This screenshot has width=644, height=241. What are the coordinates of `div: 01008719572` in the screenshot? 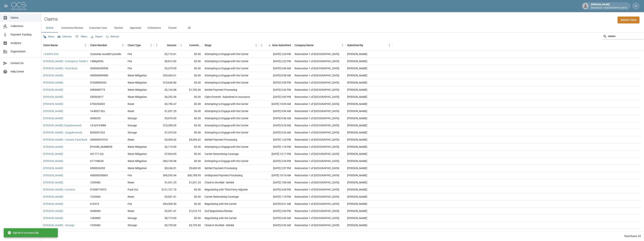 It's located at (99, 190).